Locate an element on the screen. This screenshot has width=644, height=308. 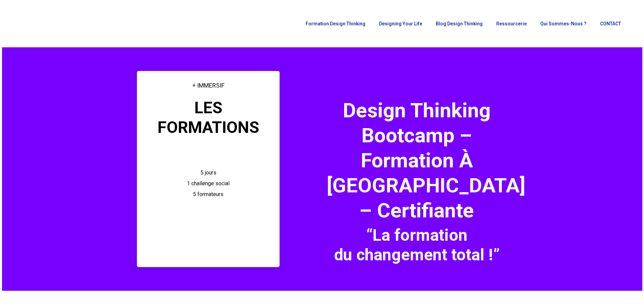
a: Ressourcerie is located at coordinates (511, 24).